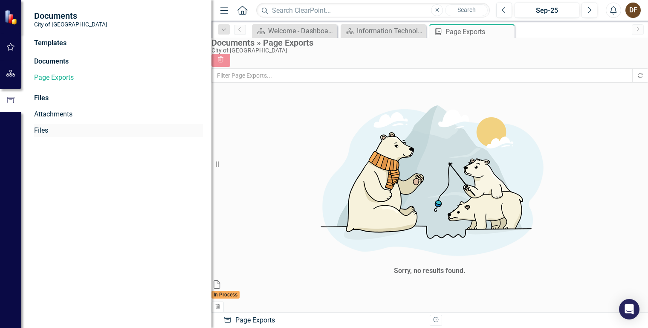  I want to click on a: Information Technology Dashboard, so click(383, 31).